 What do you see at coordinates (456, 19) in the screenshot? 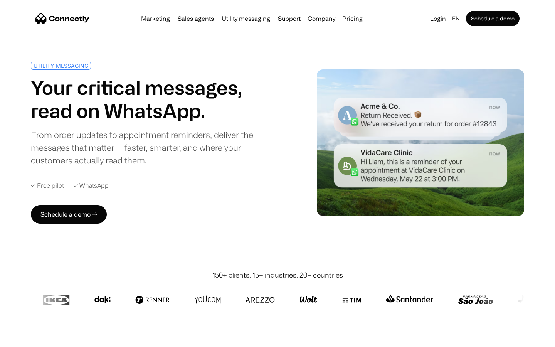
I see `div: en` at bounding box center [456, 19].